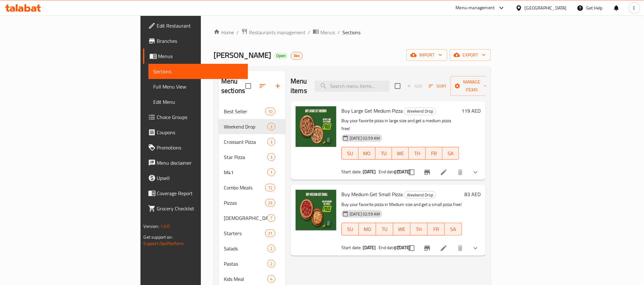 Image resolution: width=644 pixels, height=285 pixels. I want to click on span: M41, so click(245, 172).